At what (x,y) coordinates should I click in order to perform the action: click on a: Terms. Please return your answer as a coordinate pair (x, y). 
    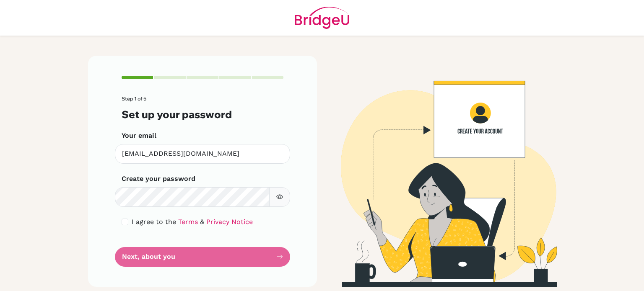
    Looking at the image, I should click on (188, 221).